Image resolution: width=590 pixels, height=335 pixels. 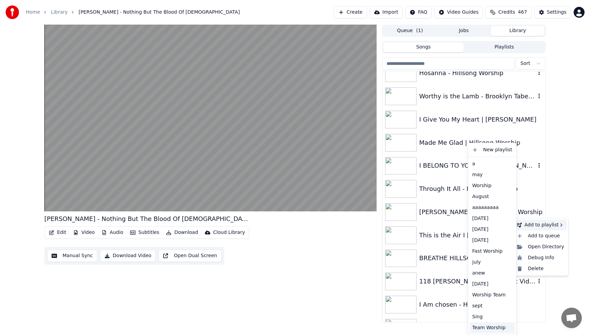 What do you see at coordinates (492, 175) in the screenshot?
I see `div: may` at bounding box center [492, 175].